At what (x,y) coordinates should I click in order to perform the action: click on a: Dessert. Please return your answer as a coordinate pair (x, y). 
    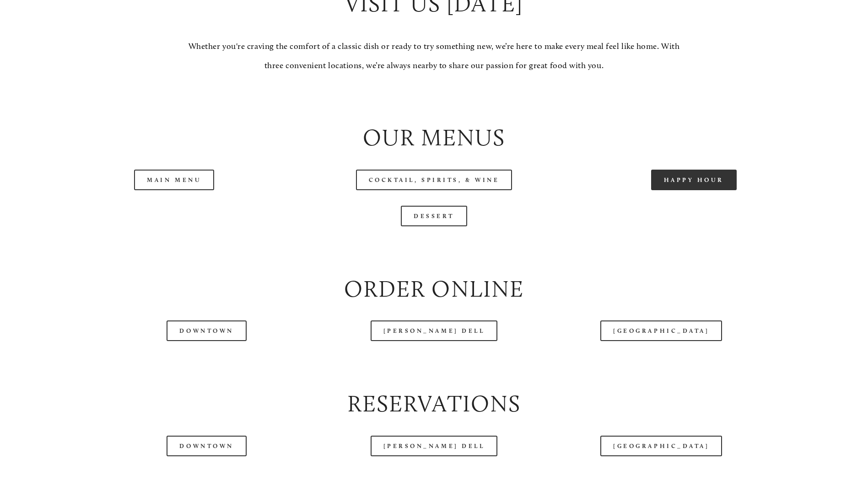
    Looking at the image, I should click on (434, 216).